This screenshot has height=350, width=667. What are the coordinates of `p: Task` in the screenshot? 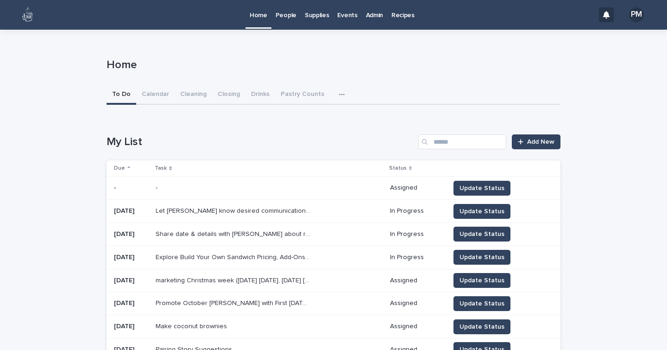 It's located at (161, 168).